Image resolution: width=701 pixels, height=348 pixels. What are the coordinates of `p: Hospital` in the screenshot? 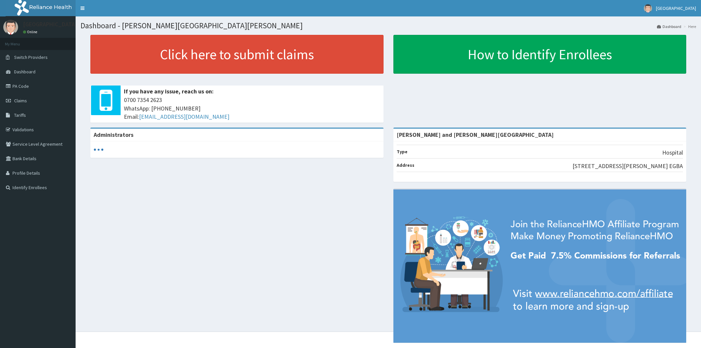 It's located at (672, 152).